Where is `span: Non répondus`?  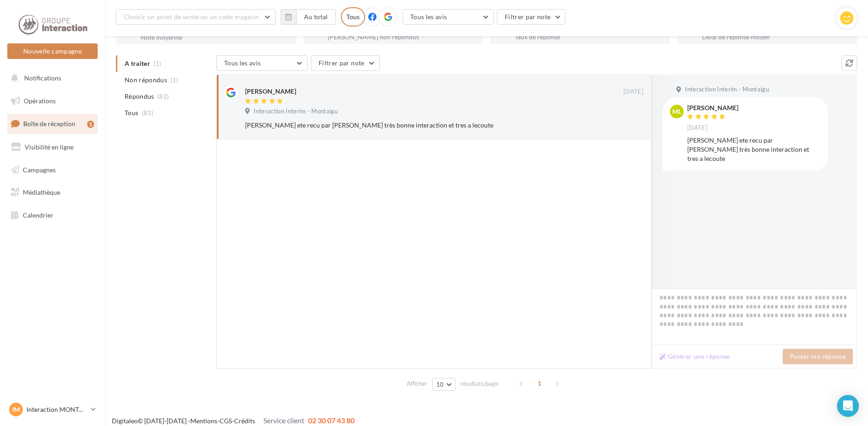 span: Non répondus is located at coordinates (146, 80).